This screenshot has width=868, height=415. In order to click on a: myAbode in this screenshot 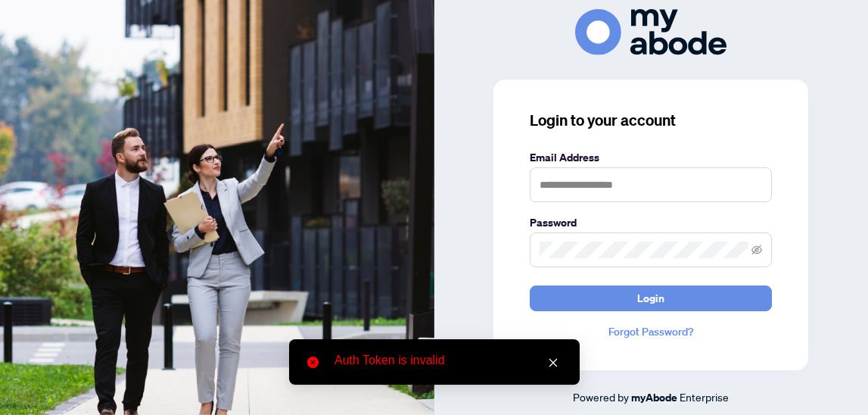, I will do `click(654, 398)`.